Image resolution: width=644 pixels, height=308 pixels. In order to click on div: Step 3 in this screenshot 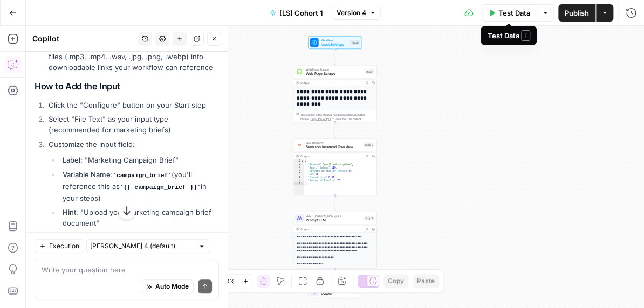, I will do `click(369, 145)`.